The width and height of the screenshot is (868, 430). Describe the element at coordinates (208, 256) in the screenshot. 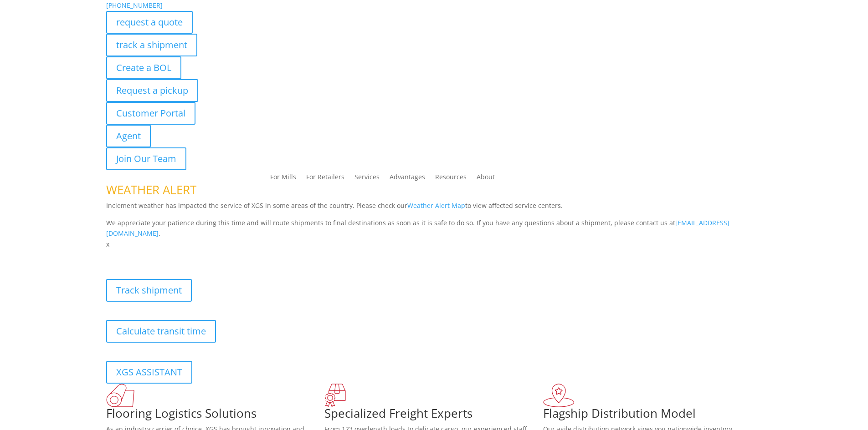

I see `b: Visibility, transparency, and control for your entire supply chain.` at that location.